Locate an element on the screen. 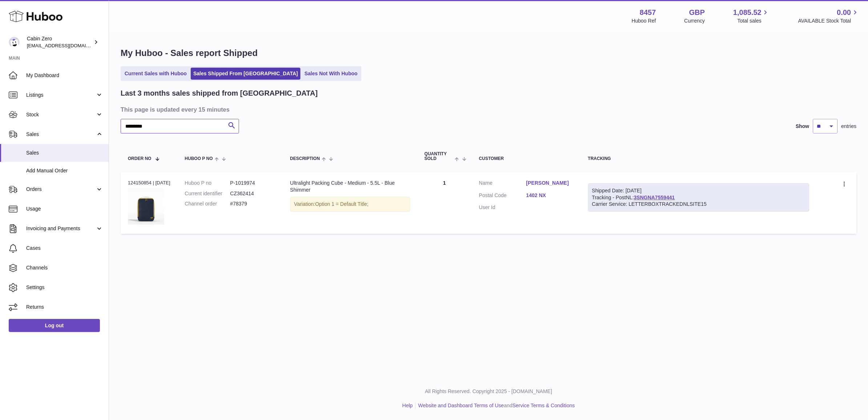  dt: Huboo P no is located at coordinates (207, 183).